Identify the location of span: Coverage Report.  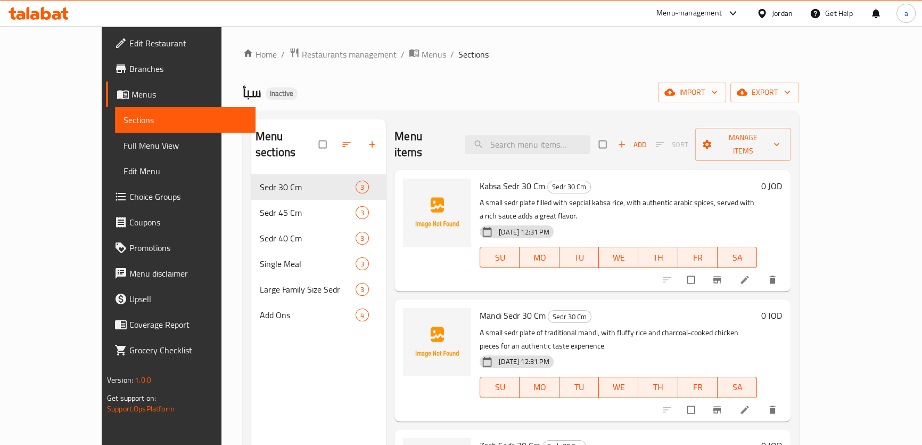
(188, 324).